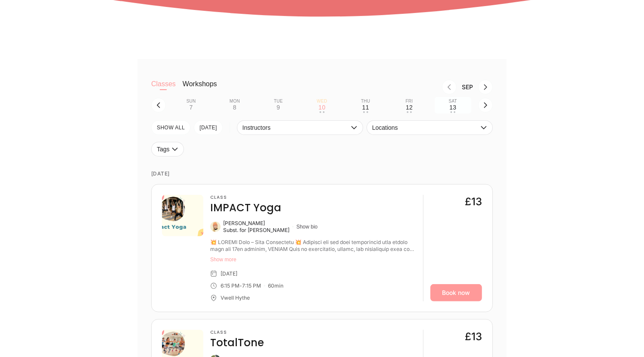  What do you see at coordinates (170, 127) in the screenshot?
I see `button: SHOW All` at bounding box center [170, 127].